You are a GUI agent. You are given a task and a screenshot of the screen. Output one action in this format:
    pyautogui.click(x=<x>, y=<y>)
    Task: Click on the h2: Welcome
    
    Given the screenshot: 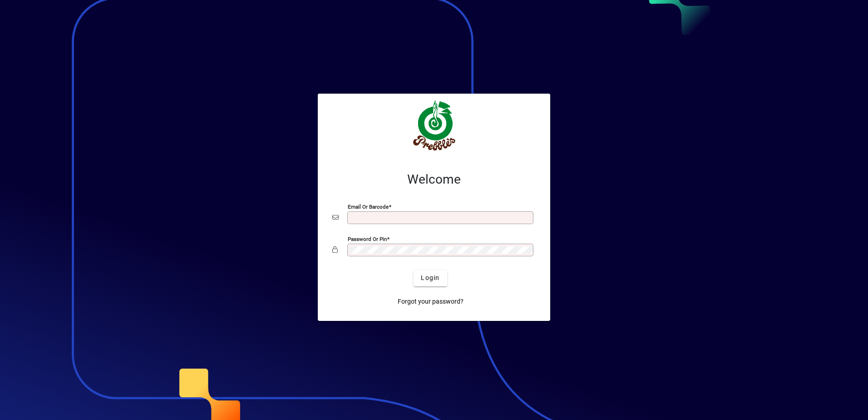 What is the action you would take?
    pyautogui.click(x=434, y=180)
    